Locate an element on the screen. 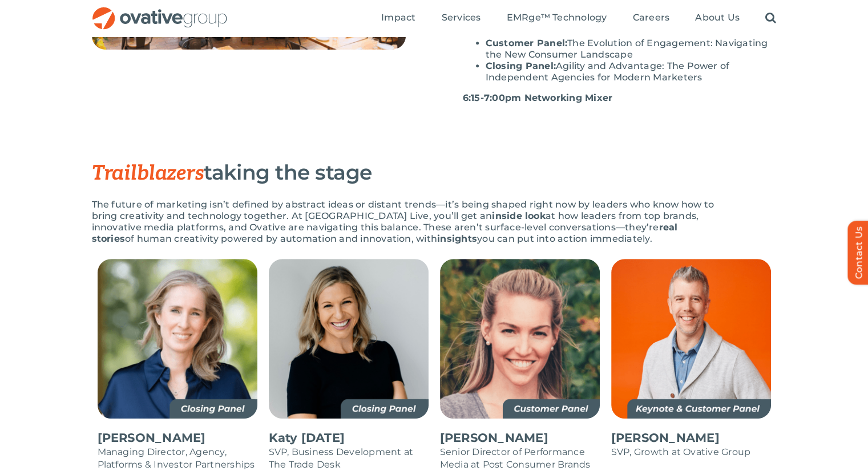  strong: inside look is located at coordinates (519, 216).